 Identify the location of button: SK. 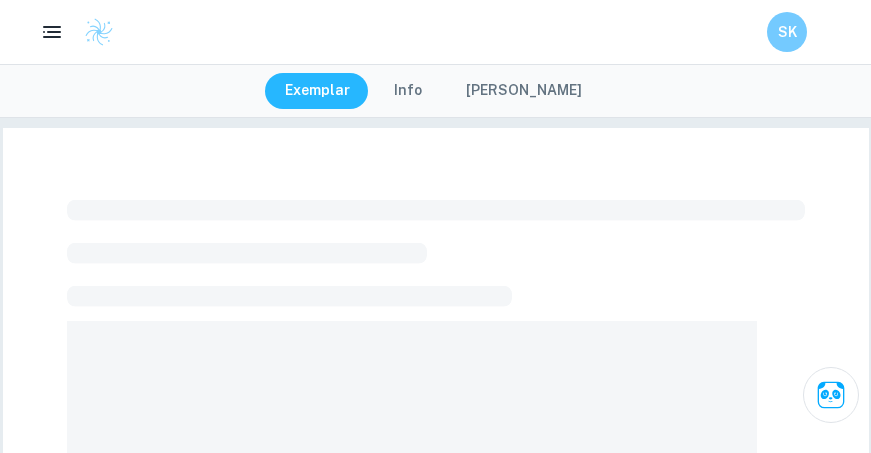
(787, 32).